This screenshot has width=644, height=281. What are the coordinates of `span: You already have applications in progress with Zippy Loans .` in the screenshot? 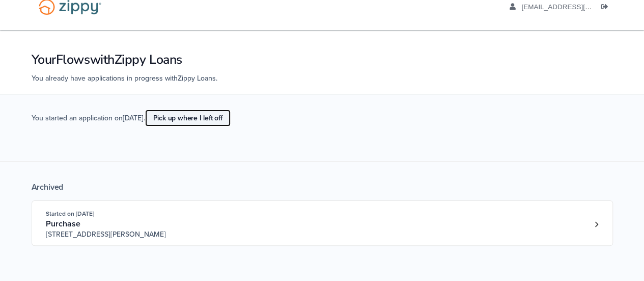 It's located at (124, 78).